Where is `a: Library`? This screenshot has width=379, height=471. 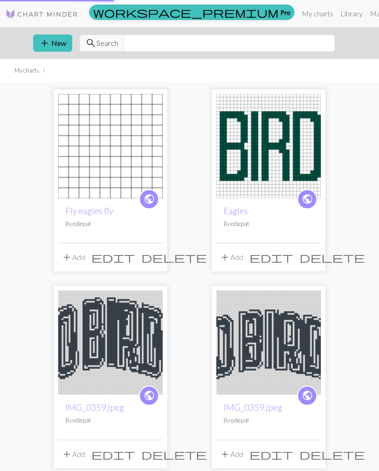
a: Library is located at coordinates (351, 14).